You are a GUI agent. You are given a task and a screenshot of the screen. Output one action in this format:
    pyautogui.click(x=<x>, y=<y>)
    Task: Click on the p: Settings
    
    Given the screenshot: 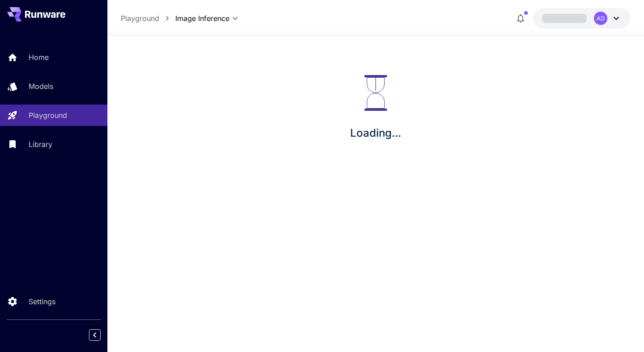 What is the action you would take?
    pyautogui.click(x=42, y=302)
    